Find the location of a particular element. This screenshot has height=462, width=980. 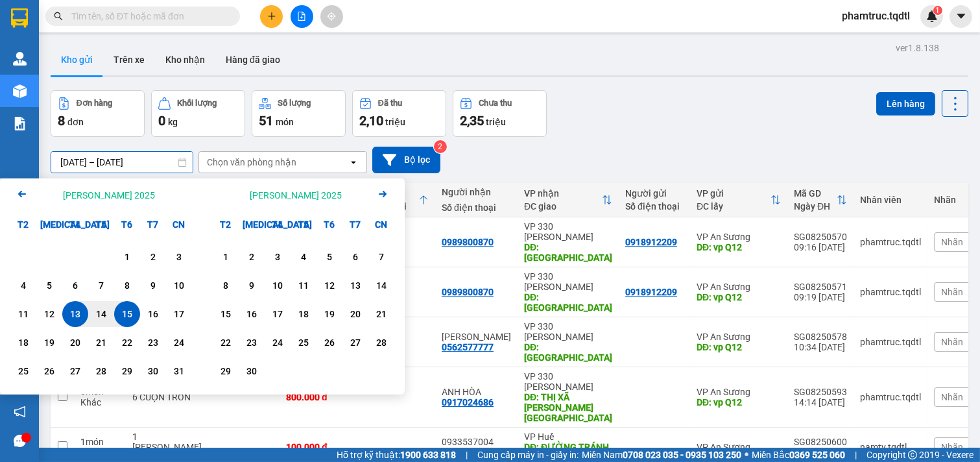

div: Choose Chủ Nhật, tháng 08 31 2025. It's available. is located at coordinates (179, 371).